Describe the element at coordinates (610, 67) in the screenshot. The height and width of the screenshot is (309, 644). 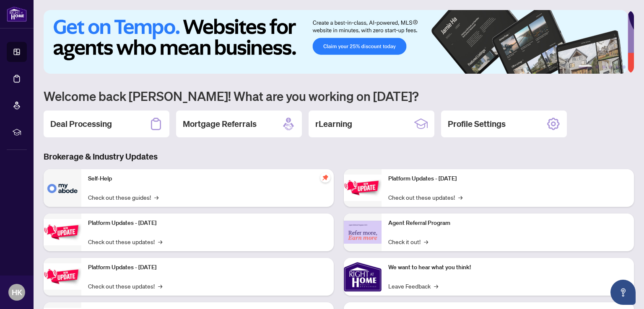
I see `button: 4` at that location.